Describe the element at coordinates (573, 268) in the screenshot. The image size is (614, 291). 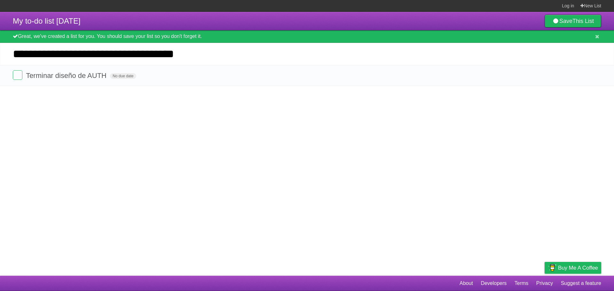
I see `a: Buy me a coffee` at that location.